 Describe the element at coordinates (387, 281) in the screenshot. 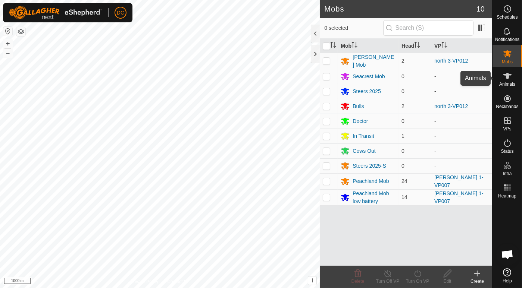

I see `div: Turn Off VP` at that location.